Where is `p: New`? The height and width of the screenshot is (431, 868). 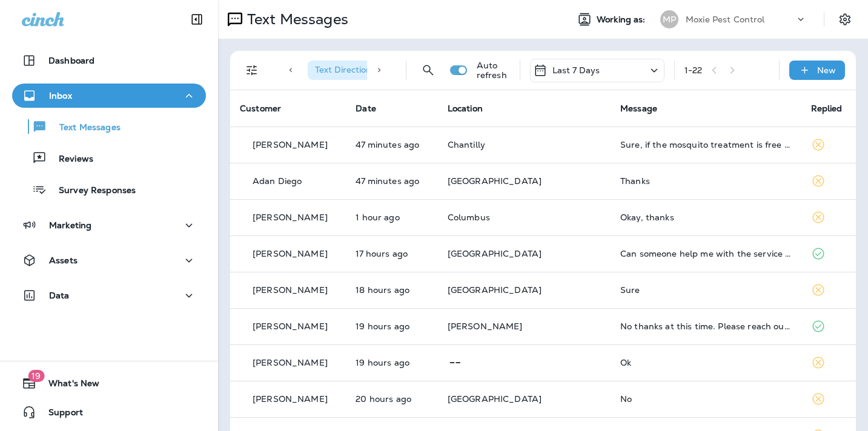
p: New is located at coordinates (826, 70).